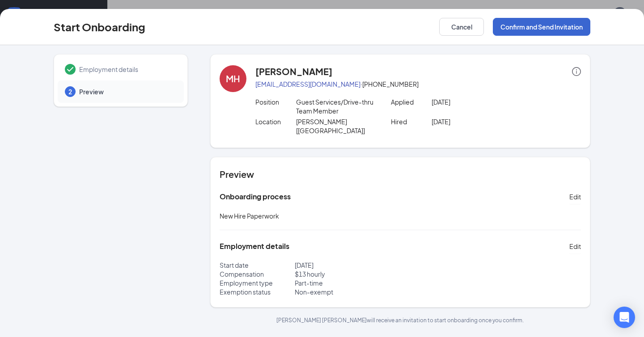 The image size is (644, 337). Describe the element at coordinates (257, 265) in the screenshot. I see `p: Start date` at that location.